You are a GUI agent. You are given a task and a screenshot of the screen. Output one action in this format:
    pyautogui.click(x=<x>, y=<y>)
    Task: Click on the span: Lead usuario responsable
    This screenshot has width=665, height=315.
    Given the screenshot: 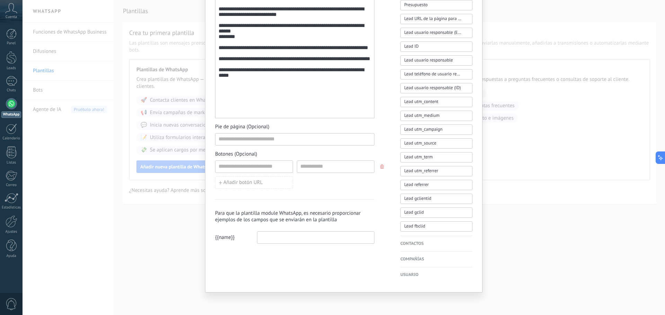 What is the action you would take?
    pyautogui.click(x=428, y=60)
    